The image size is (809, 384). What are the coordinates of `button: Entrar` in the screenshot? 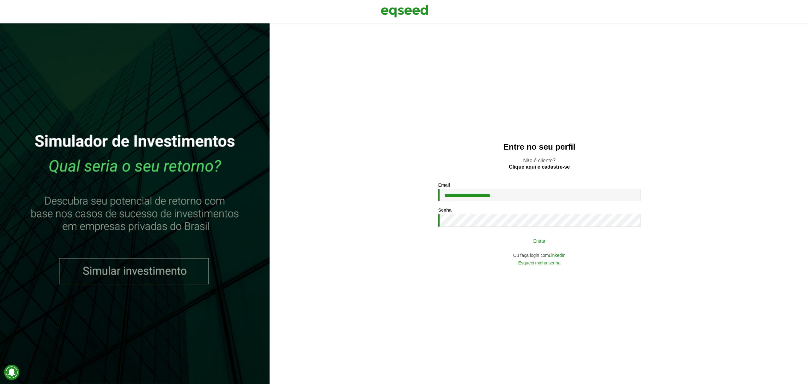 It's located at (540, 241).